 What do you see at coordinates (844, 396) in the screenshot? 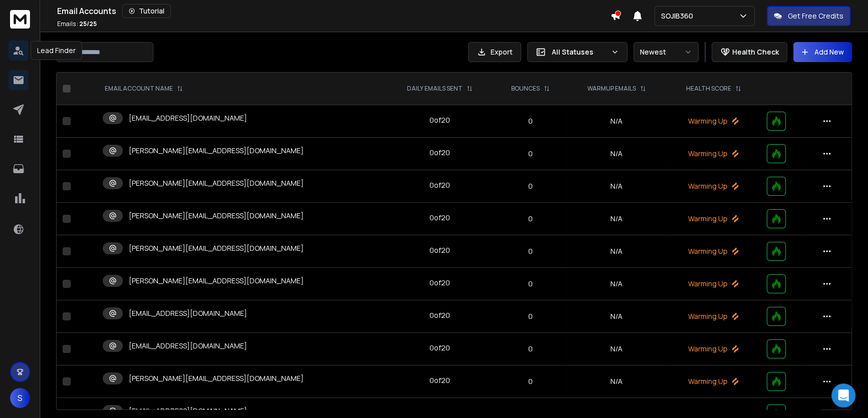
I see `div: Open Intercom Messenger` at bounding box center [844, 396].